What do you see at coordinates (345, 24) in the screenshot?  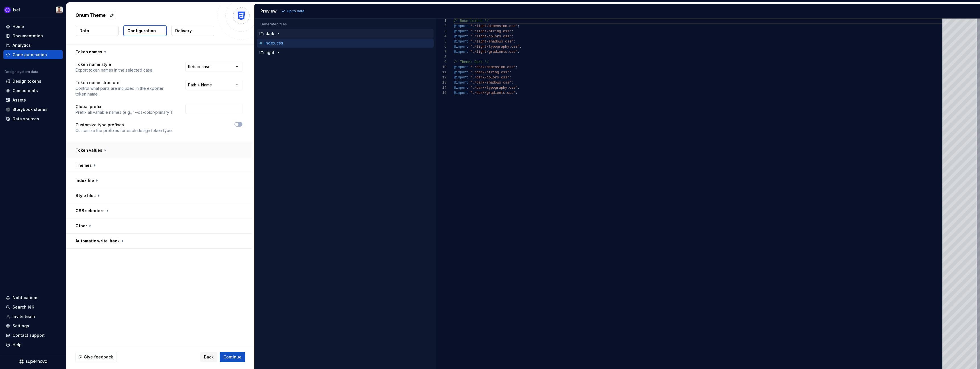 I see `p: Generated files` at bounding box center [345, 24].